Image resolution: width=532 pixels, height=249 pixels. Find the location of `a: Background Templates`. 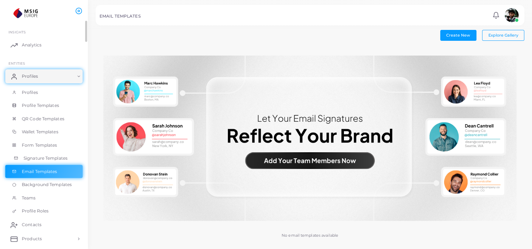

a: Background Templates is located at coordinates (44, 185).